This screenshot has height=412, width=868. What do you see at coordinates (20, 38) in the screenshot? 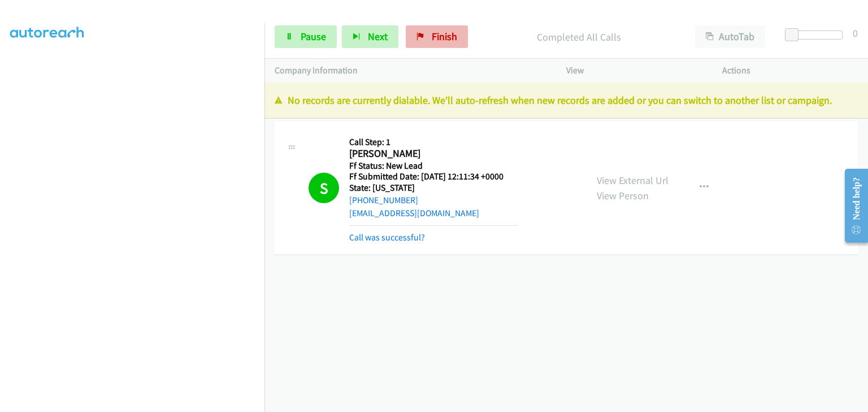
I see `div: Need help?` at bounding box center [20, 38].